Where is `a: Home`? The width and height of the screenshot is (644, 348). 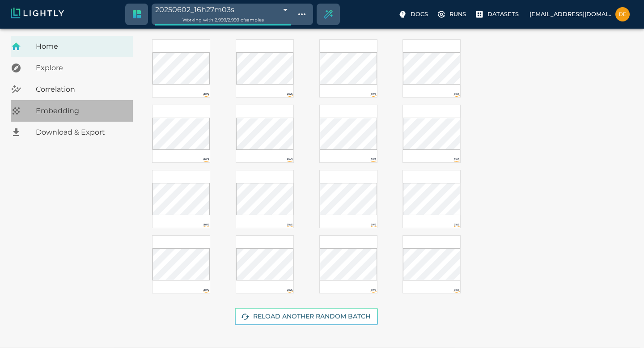
a: Home is located at coordinates (71, 47).